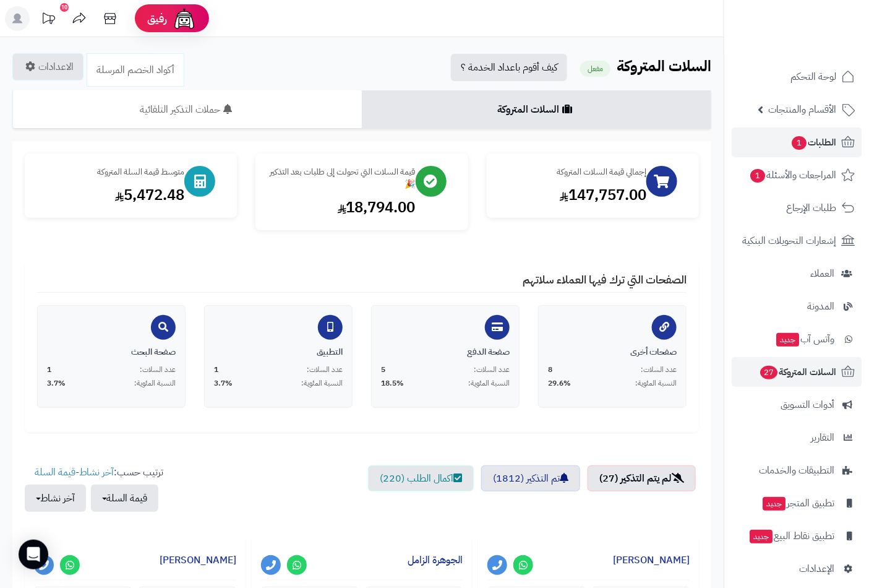 The width and height of the screenshot is (869, 588). Describe the element at coordinates (798, 503) in the screenshot. I see `span: تطبيق المتجر` at that location.